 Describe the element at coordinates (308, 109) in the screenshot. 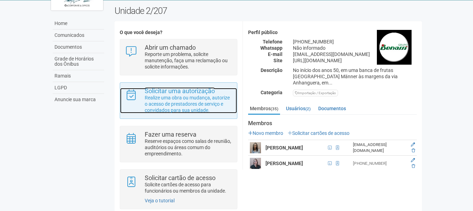

I see `small: (2)` at that location.